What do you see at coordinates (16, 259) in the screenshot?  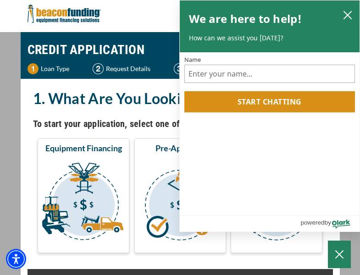 I see `div: Accessibility Menu` at bounding box center [16, 259].